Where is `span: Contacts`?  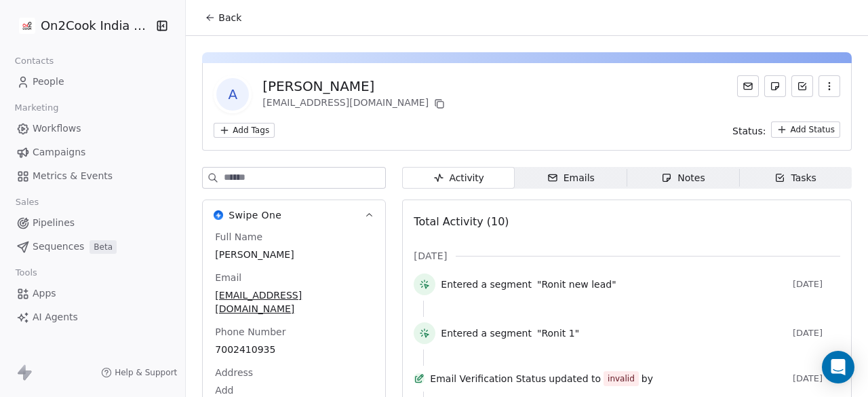
span: Contacts is located at coordinates (33, 61).